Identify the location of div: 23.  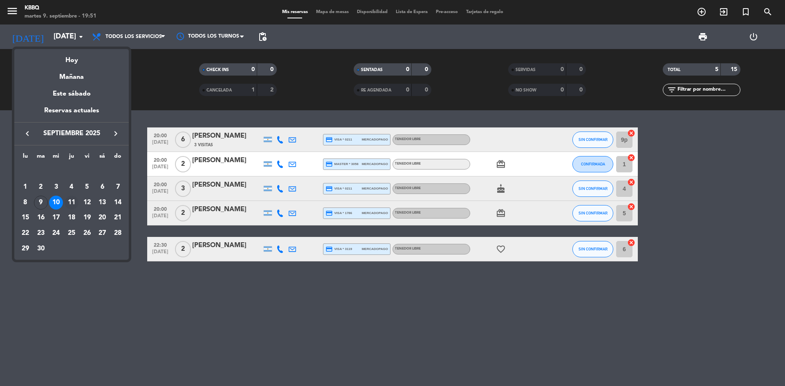
(41, 233).